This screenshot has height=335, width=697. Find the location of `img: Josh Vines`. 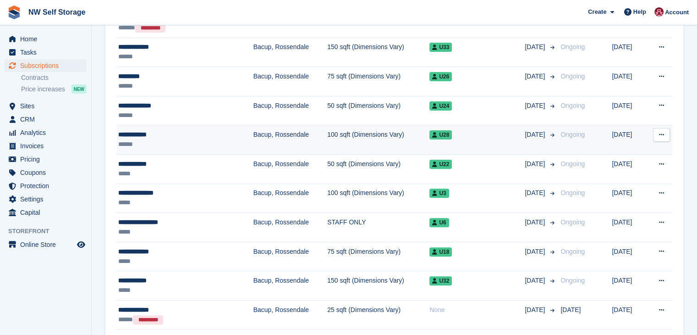

img: Josh Vines is located at coordinates (659, 12).